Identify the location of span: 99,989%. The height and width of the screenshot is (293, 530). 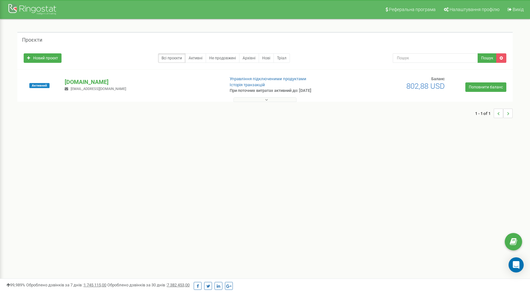
(16, 285).